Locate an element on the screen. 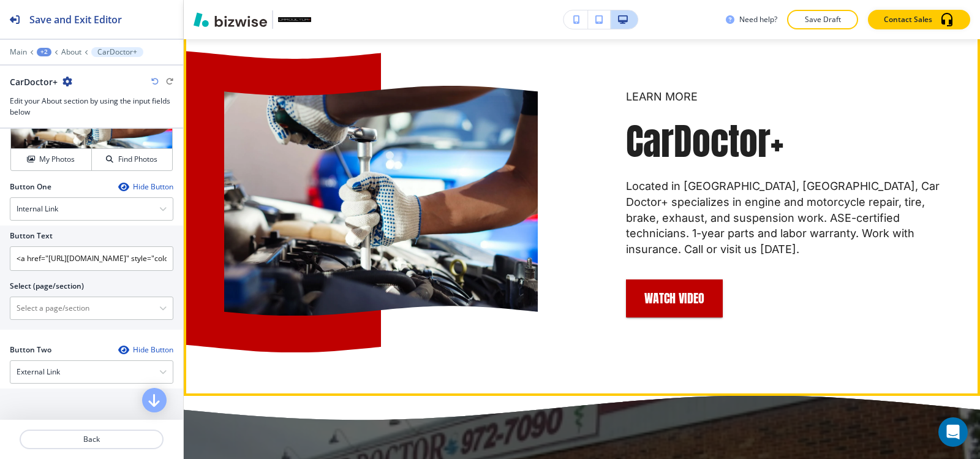 This screenshot has width=980, height=459. button: Watch Video is located at coordinates (674, 298).